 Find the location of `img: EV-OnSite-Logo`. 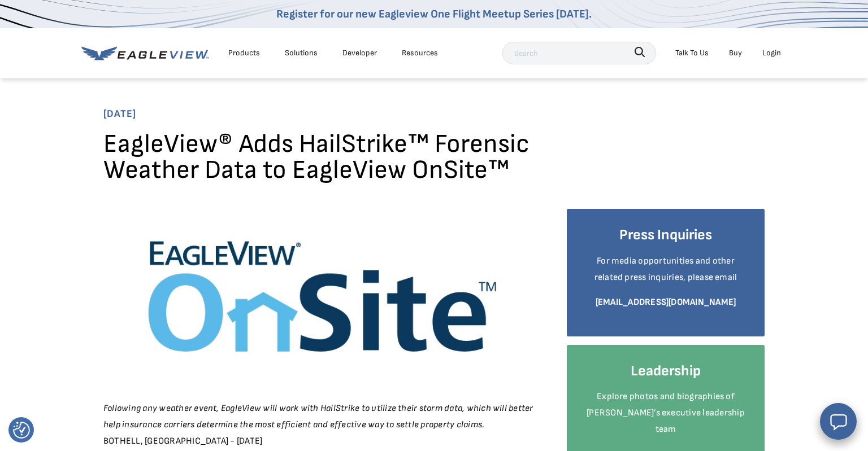

img: EV-OnSite-Logo is located at coordinates (324, 305).